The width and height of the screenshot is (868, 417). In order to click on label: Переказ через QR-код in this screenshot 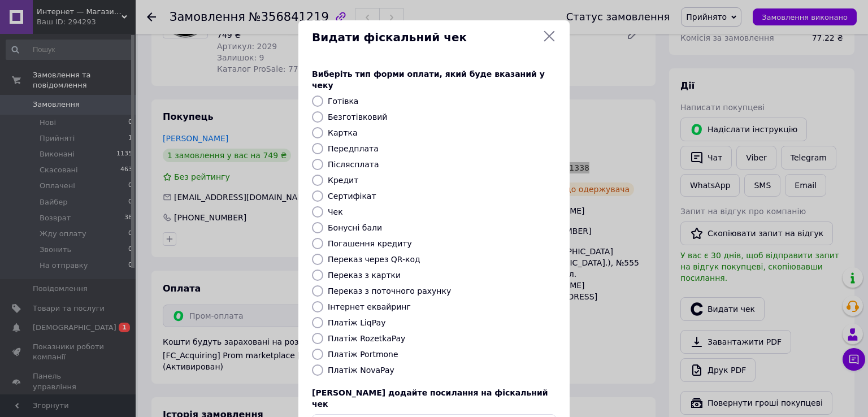, I will do `click(374, 259)`.